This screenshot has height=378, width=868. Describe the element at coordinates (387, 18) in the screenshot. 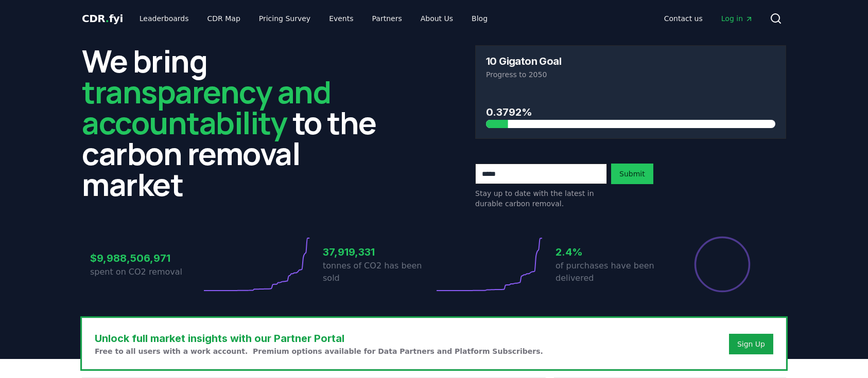

I see `a: Partners` at that location.